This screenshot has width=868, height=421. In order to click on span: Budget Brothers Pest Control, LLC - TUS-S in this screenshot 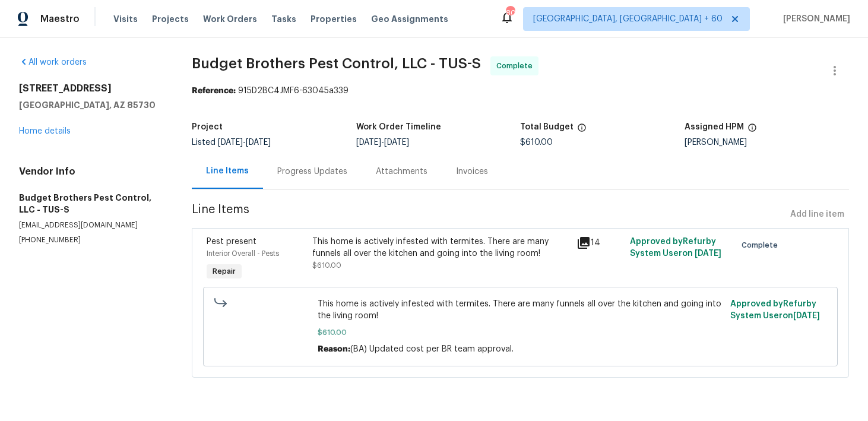, I will do `click(336, 64)`.